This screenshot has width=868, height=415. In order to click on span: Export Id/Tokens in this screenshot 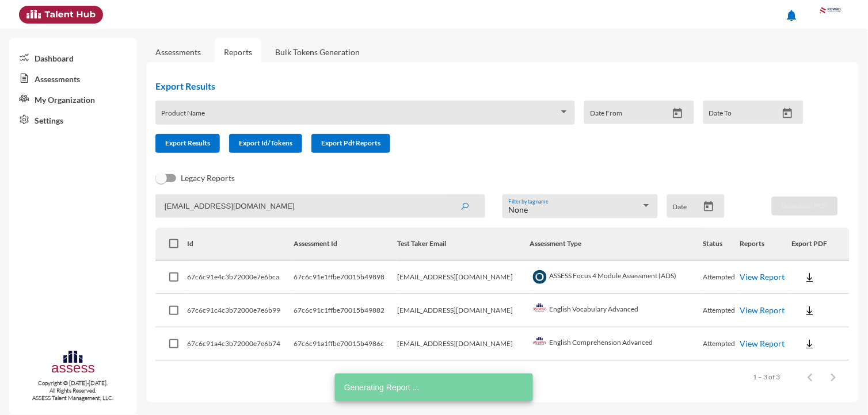, I will do `click(265, 143)`.